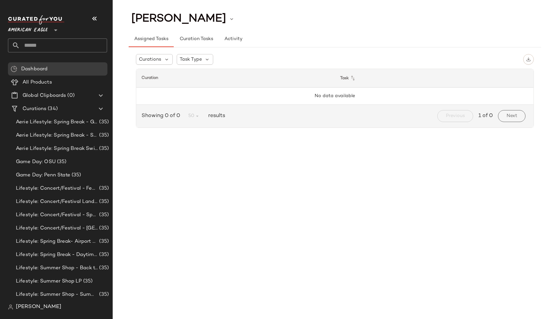  What do you see at coordinates (34, 69) in the screenshot?
I see `span: Dashboard` at bounding box center [34, 69].